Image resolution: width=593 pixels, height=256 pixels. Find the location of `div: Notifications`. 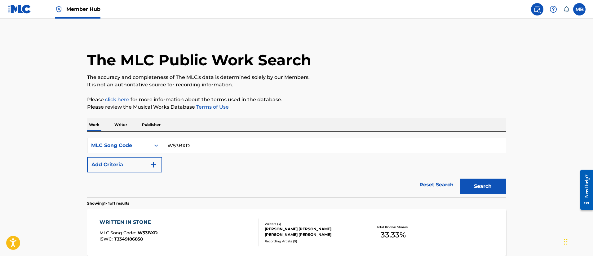

div: Notifications is located at coordinates (566, 9).